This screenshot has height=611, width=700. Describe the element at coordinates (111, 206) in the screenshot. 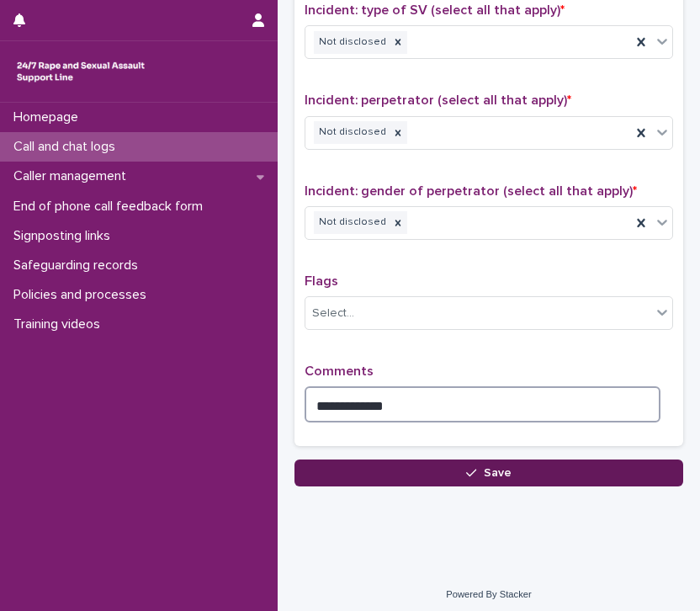

I see `p: End of phone call feedback form` at that location.